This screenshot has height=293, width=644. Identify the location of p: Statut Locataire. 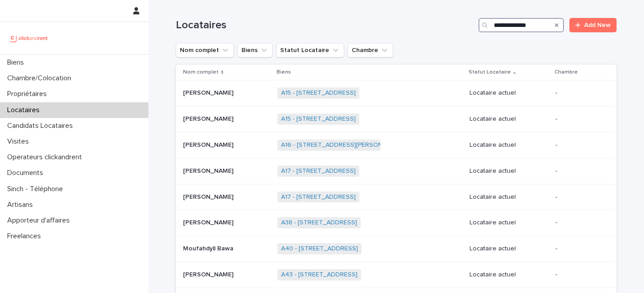
(490, 73).